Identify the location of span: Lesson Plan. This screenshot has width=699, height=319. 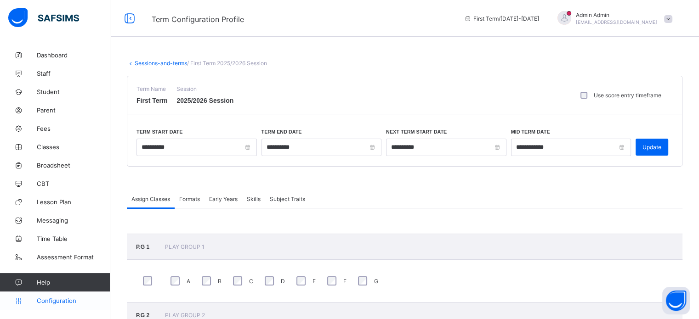
(74, 202).